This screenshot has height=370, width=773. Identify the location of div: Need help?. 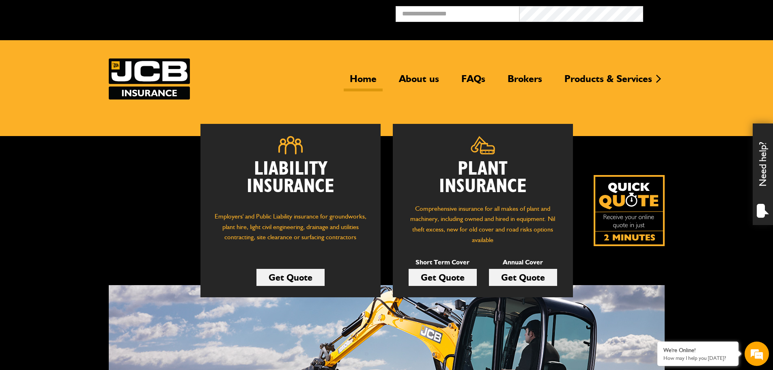
(763, 174).